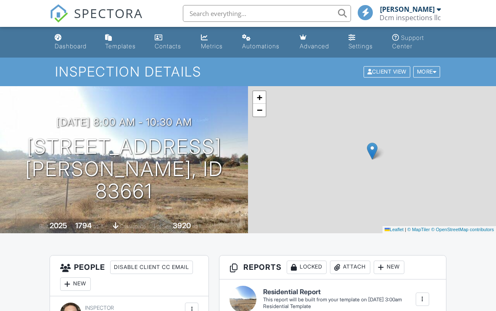  What do you see at coordinates (133, 226) in the screenshot?
I see `span: crawlspace` at bounding box center [133, 226].